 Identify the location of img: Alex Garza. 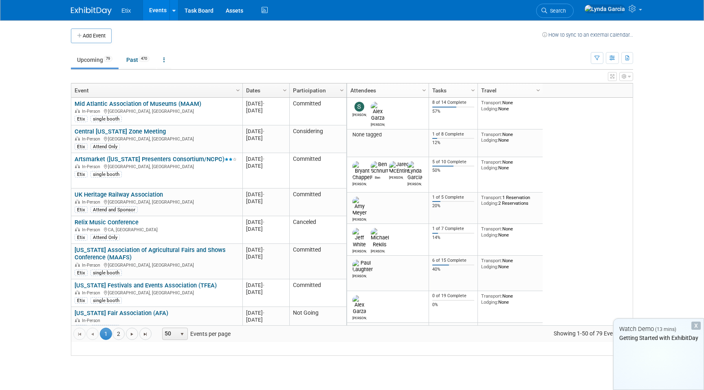
(359, 305).